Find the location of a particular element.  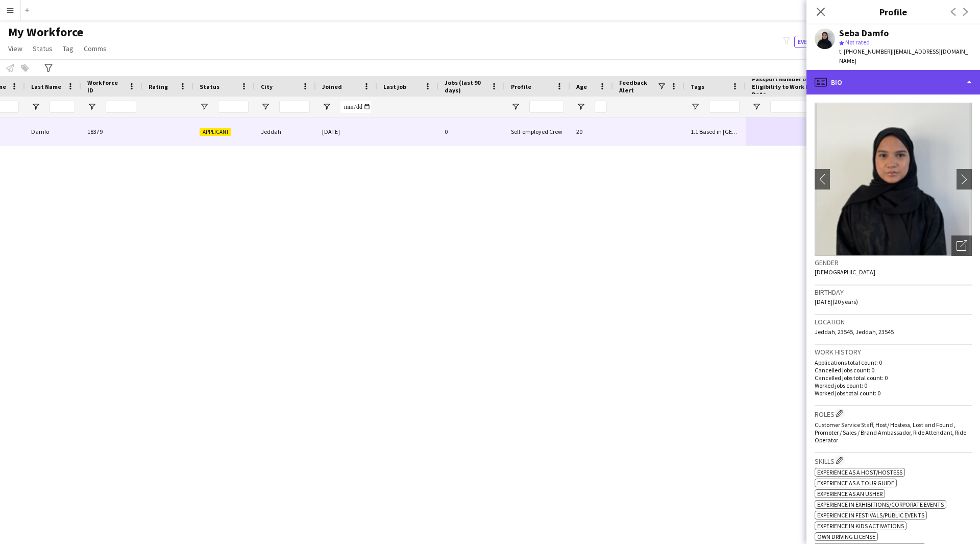

div: Jeddah is located at coordinates (285, 131).